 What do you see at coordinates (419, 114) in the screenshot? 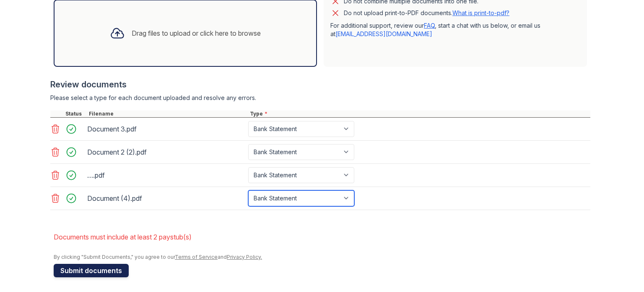
I see `div: Type` at bounding box center [419, 114].